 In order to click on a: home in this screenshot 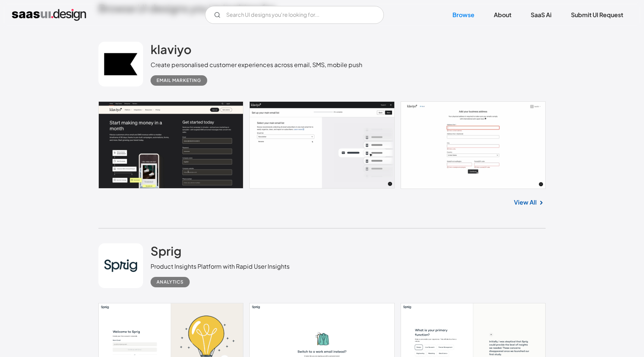, I will do `click(49, 15)`.